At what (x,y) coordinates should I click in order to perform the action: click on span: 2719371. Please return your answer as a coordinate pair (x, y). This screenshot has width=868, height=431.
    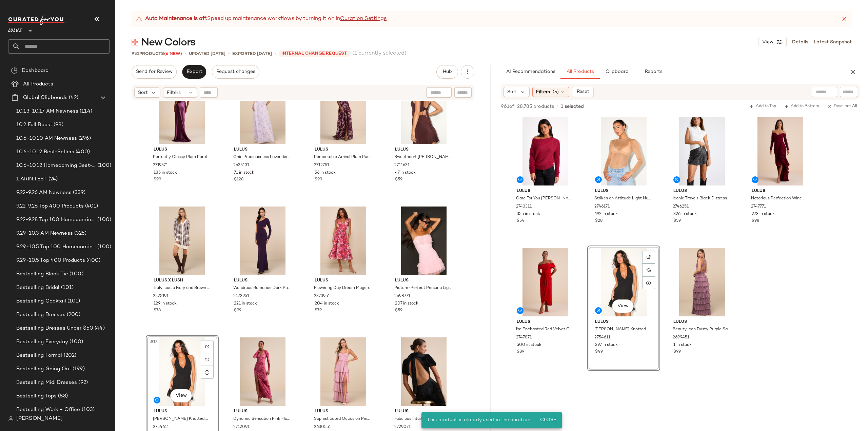
    Looking at the image, I should click on (160, 165).